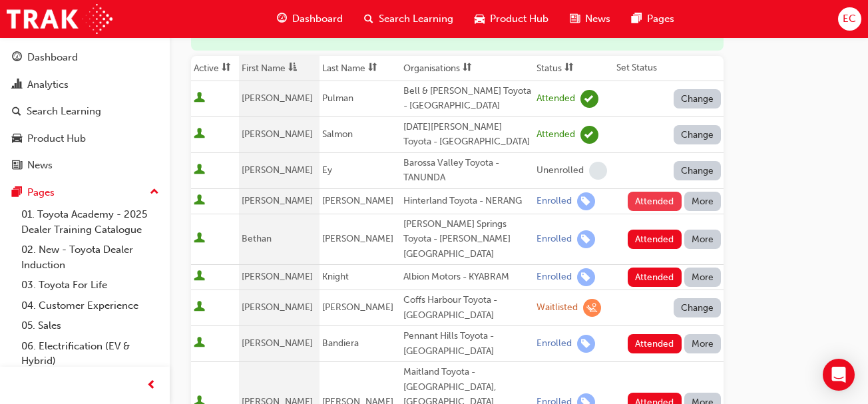 The image size is (868, 404). I want to click on div: Open Intercom Messenger, so click(839, 375).